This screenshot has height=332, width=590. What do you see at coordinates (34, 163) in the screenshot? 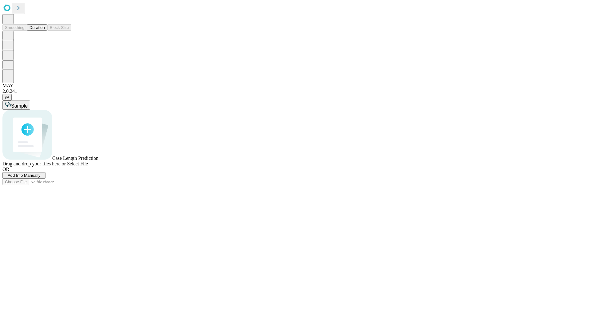
I see `span: Drag and drop your files here or` at bounding box center [34, 163].